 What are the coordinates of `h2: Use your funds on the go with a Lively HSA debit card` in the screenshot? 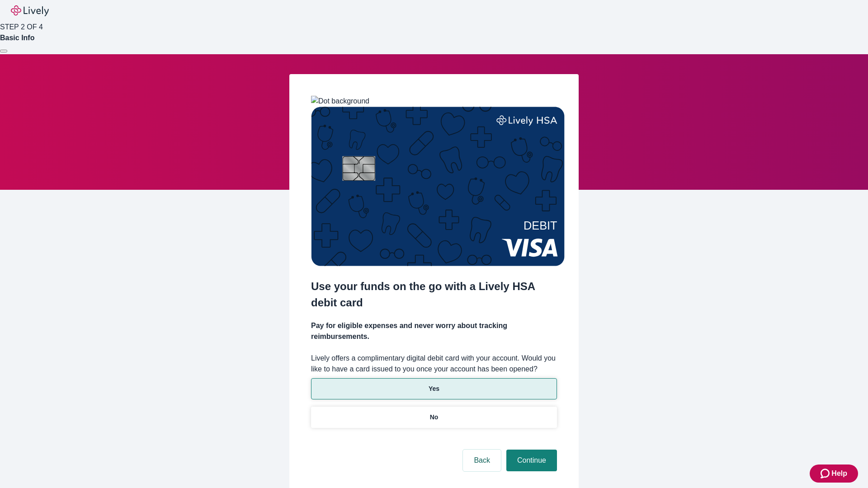 It's located at (434, 295).